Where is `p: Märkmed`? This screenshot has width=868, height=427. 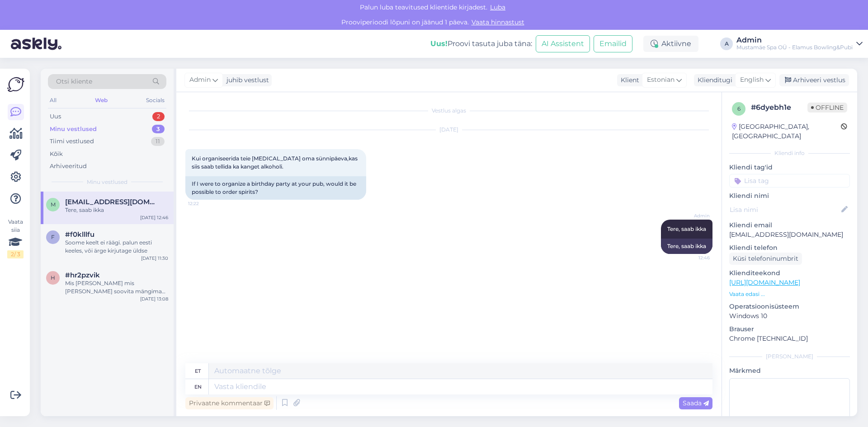
p: Märkmed is located at coordinates (789, 371).